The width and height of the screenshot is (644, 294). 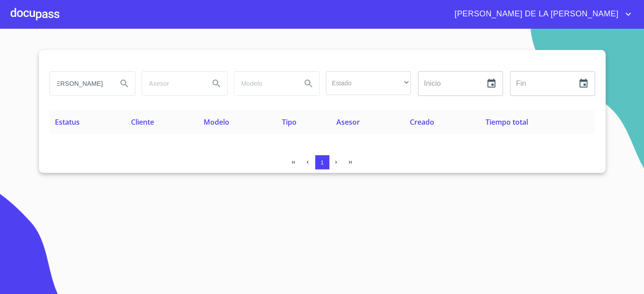 I want to click on button: 1, so click(x=322, y=162).